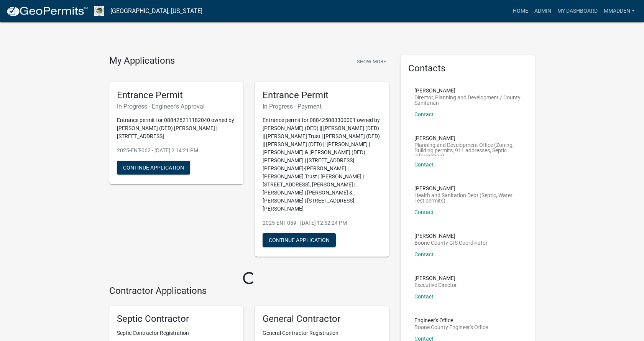  Describe the element at coordinates (578, 11) in the screenshot. I see `a: My Dashboard` at that location.